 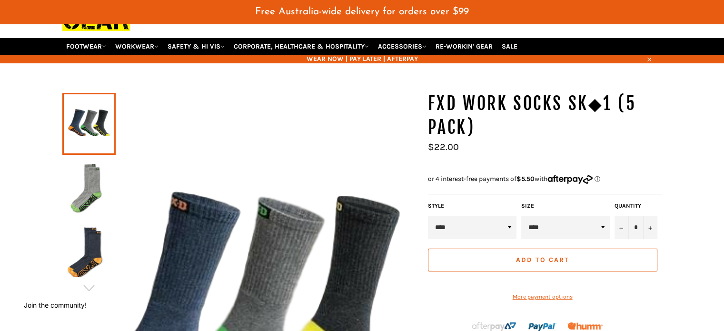 I want to click on button: Reduce item quantity by one, so click(x=621, y=227).